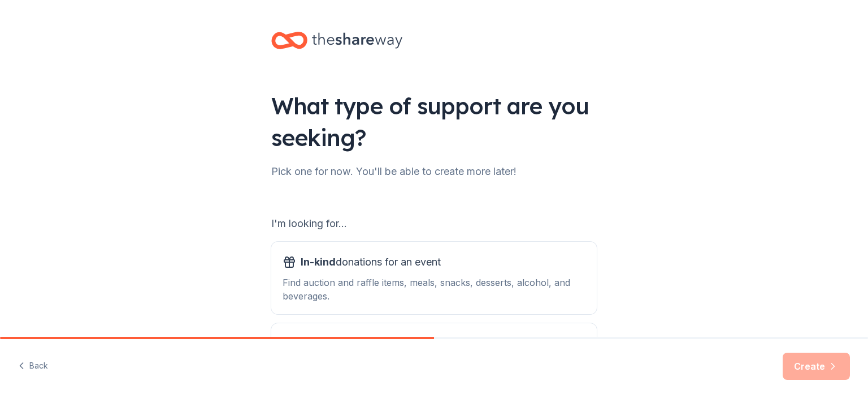 This screenshot has height=398, width=868. I want to click on div: Pick one for now. You'll be able to create more later!, so click(434, 172).